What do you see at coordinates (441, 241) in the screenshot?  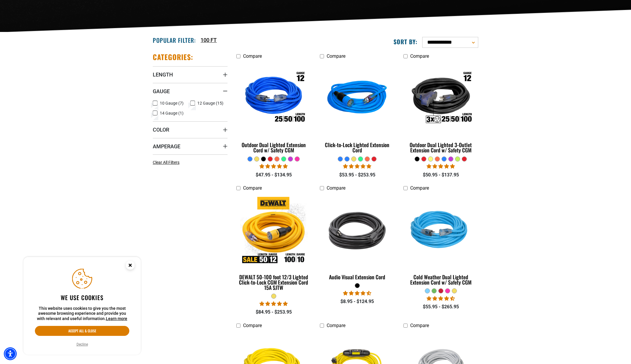 I see `a: Light Blue Cold Weather Dual Lighted Extension Cord w/ Safety CGM` at bounding box center [441, 241].